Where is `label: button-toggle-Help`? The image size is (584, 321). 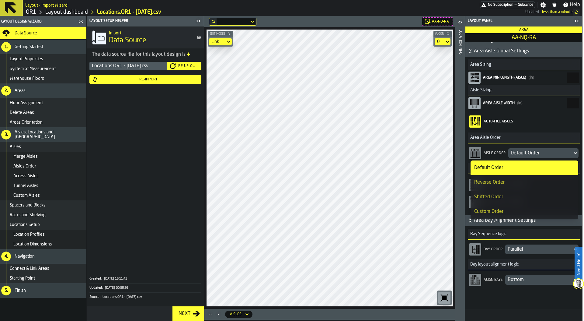
label: button-toggle-Help is located at coordinates (571, 5).